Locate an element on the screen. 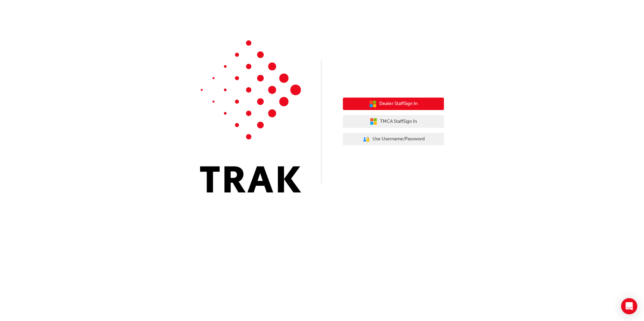  div: Open Intercom Messenger is located at coordinates (629, 306).